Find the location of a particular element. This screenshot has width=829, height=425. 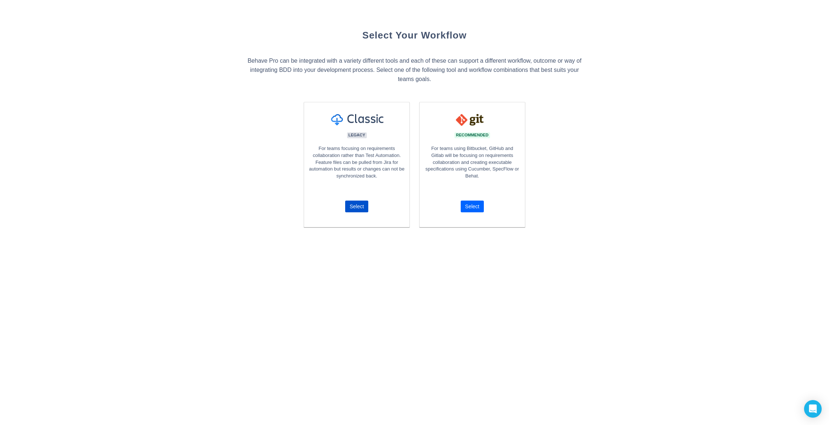

span: legacy is located at coordinates (357, 135).